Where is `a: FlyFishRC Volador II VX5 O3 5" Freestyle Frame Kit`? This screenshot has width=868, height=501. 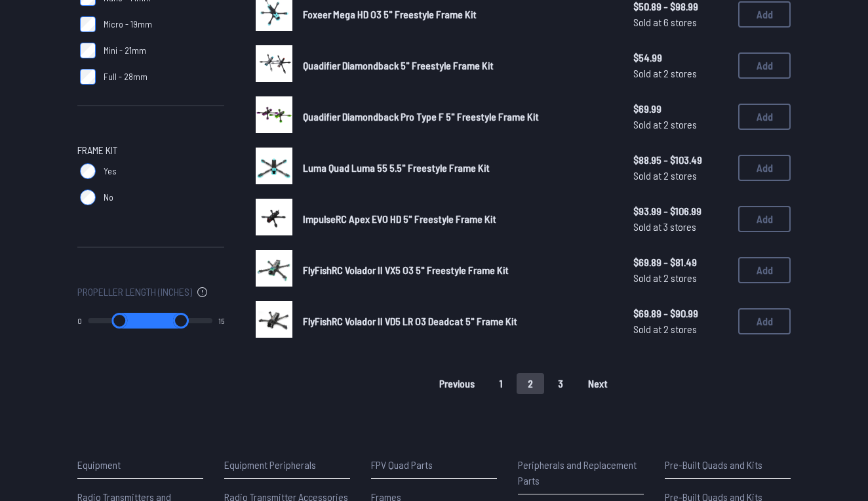
a: FlyFishRC Volador II VX5 O3 5" Freestyle Frame Kit is located at coordinates (458, 270).